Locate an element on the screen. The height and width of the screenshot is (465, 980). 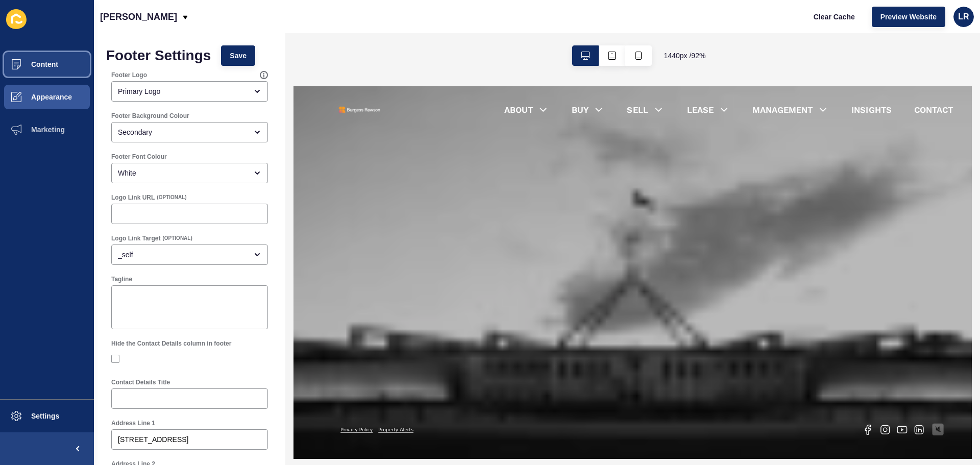
span: Save is located at coordinates (238, 56).